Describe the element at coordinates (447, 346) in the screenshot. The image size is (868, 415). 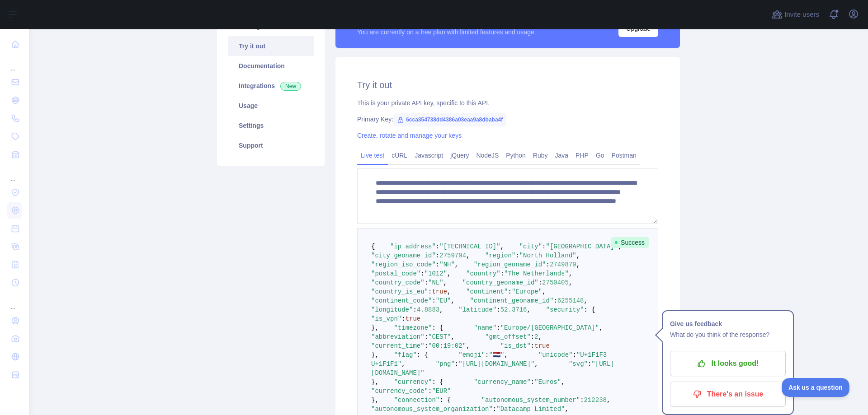
I see `span: "00:19:02"` at that location.